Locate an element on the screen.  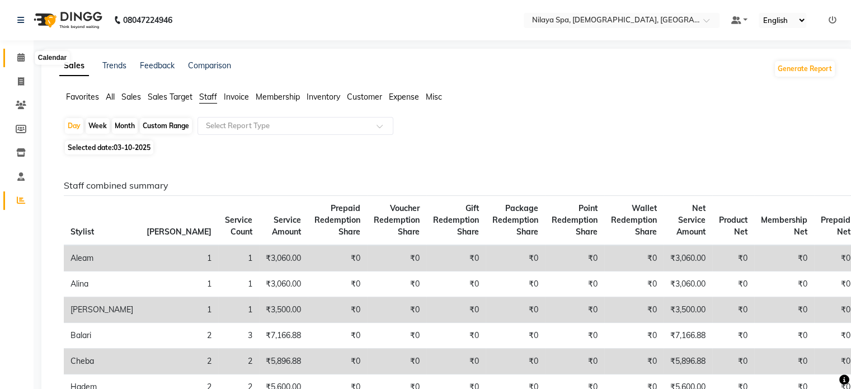
td: Cheba is located at coordinates (102, 362).